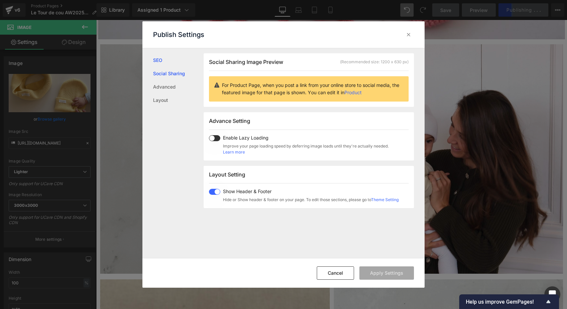 This screenshot has width=567, height=309. Describe the element at coordinates (553, 294) in the screenshot. I see `div: Open Intercom Messenger` at that location.